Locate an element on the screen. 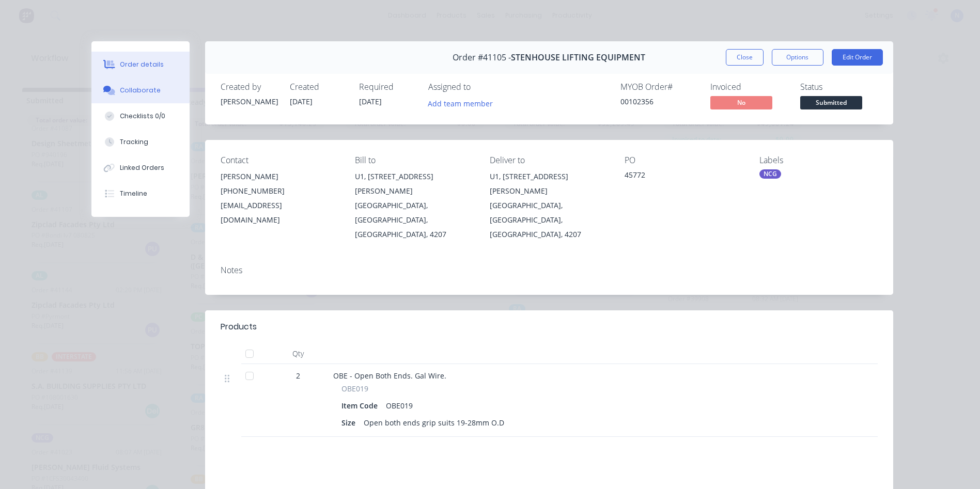  div: Collaborate is located at coordinates (140, 91).